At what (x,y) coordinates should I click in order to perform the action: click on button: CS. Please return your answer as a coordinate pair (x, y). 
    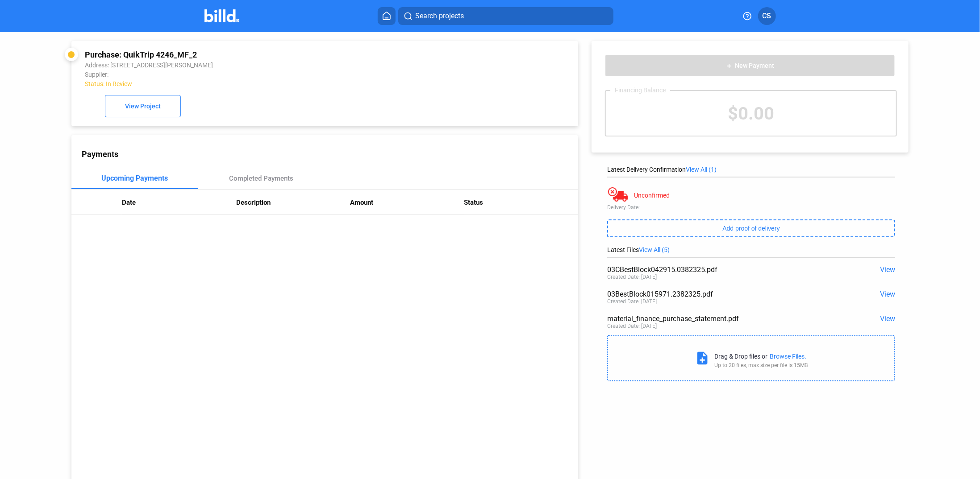
    Looking at the image, I should click on (767, 16).